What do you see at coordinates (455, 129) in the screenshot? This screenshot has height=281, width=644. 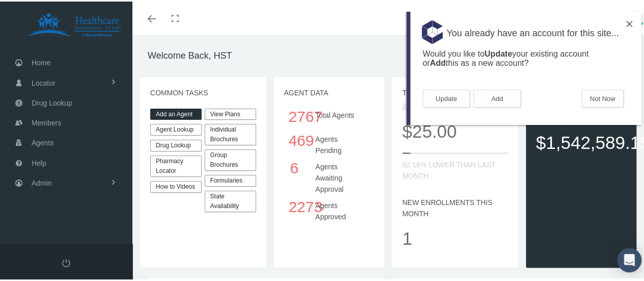 I see `p: $25.00` at bounding box center [455, 129].